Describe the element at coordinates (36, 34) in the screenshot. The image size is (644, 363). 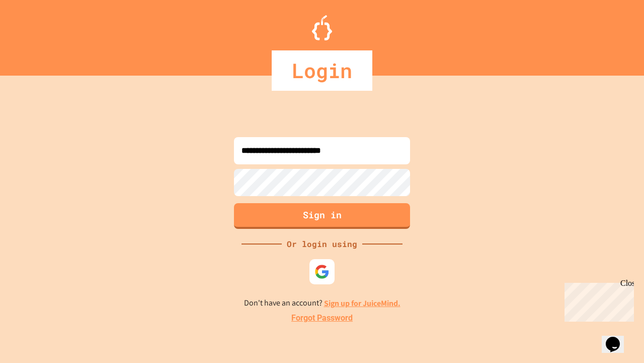
I see `div: Chat with us now!Close` at that location.